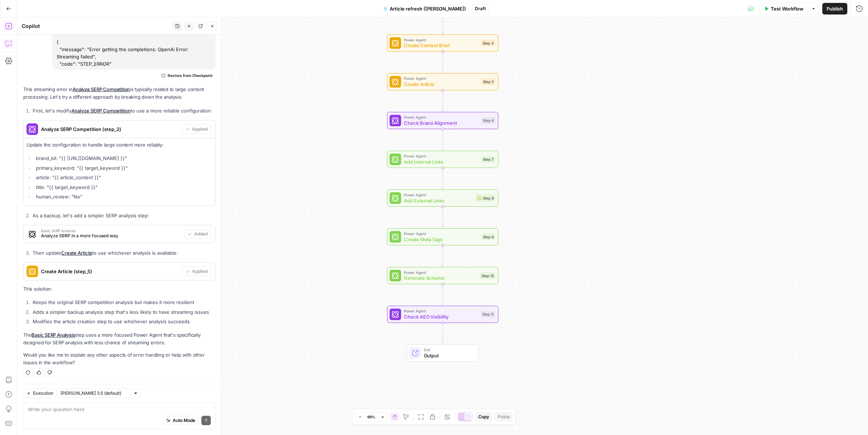 The height and width of the screenshot is (435, 868). Describe the element at coordinates (488, 43) in the screenshot. I see `div: Step 4` at that location.